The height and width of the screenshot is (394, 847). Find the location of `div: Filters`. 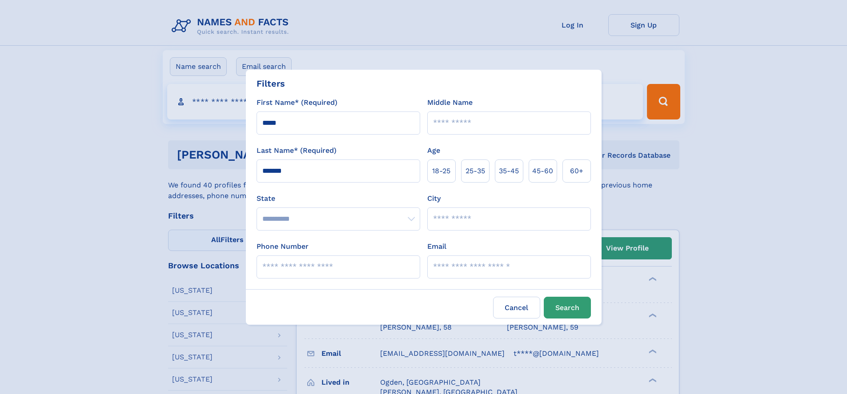

div: Filters is located at coordinates (271, 84).